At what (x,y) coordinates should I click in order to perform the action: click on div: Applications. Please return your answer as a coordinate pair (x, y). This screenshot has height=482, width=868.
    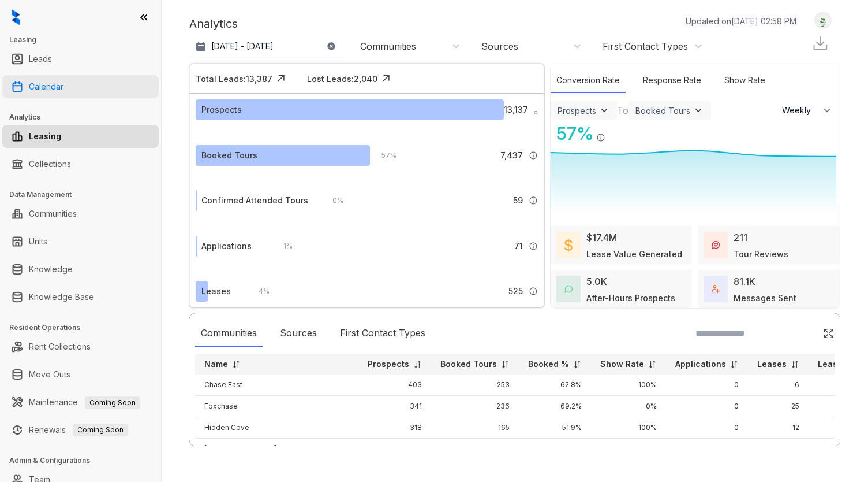
    Looking at the image, I should click on (227, 246).